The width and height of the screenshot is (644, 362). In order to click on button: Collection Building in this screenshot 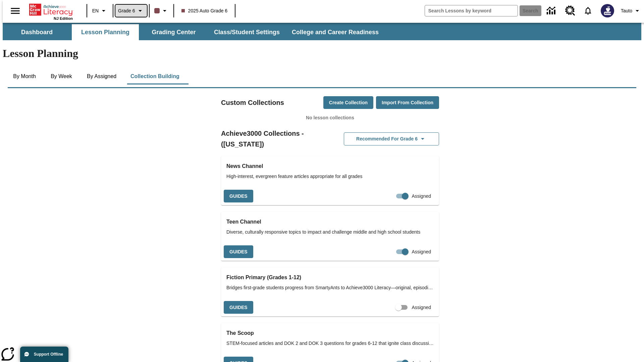, I will do `click(155, 77)`.